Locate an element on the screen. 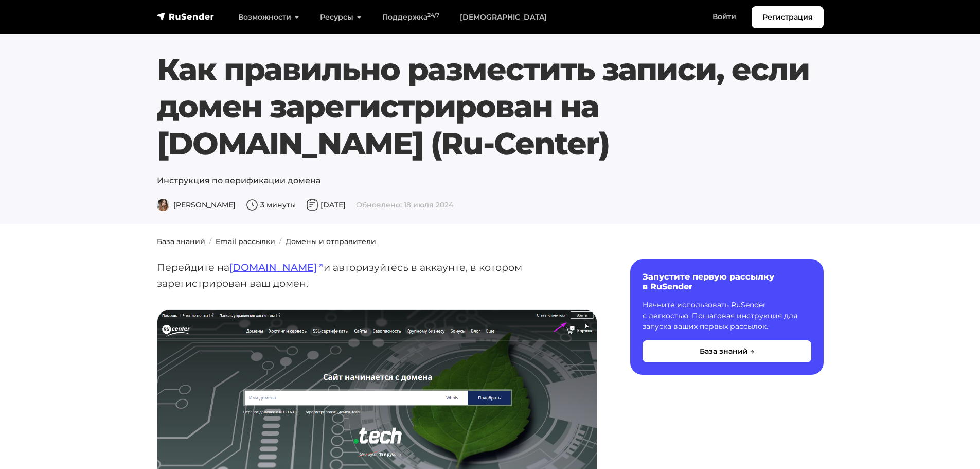  nav: breadcrumb is located at coordinates (490, 241).